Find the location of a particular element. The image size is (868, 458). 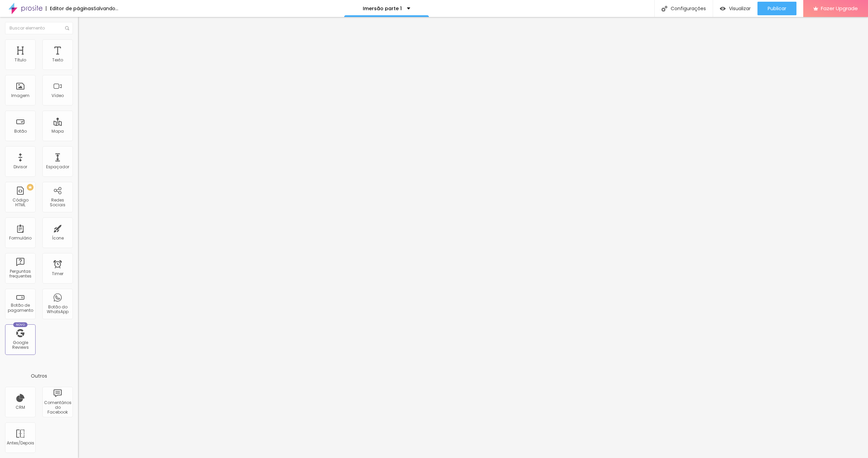

div: Botão de pagamento is located at coordinates (20, 307).